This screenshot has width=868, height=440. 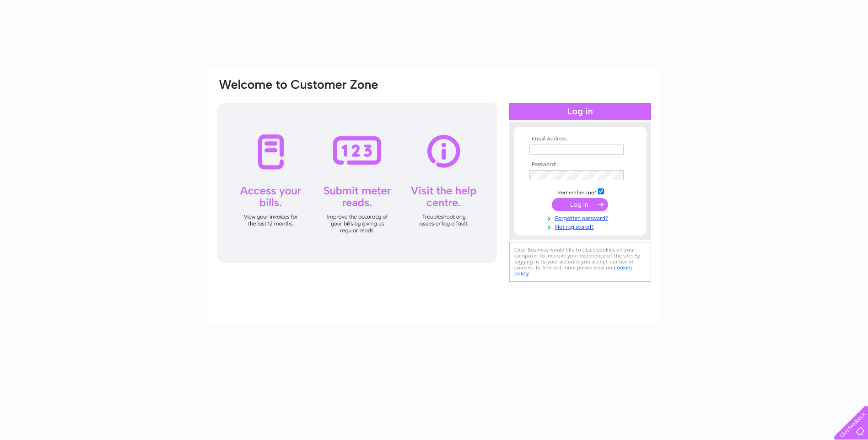 What do you see at coordinates (580, 204) in the screenshot?
I see `input: Submit` at bounding box center [580, 204].